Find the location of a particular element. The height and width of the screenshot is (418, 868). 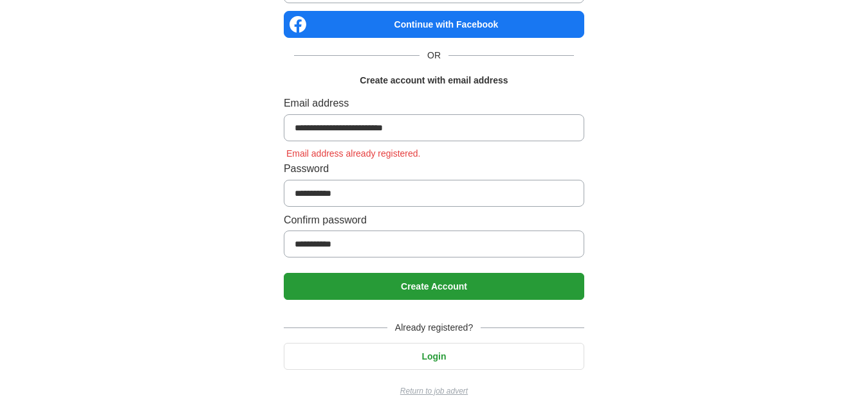

button: Create Account is located at coordinates (434, 286).